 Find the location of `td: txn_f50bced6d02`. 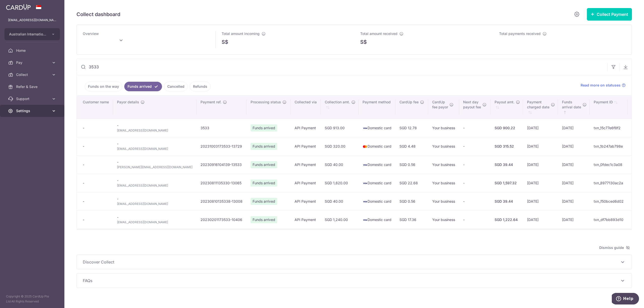

td: txn_f50bced6d02 is located at coordinates (608, 201).